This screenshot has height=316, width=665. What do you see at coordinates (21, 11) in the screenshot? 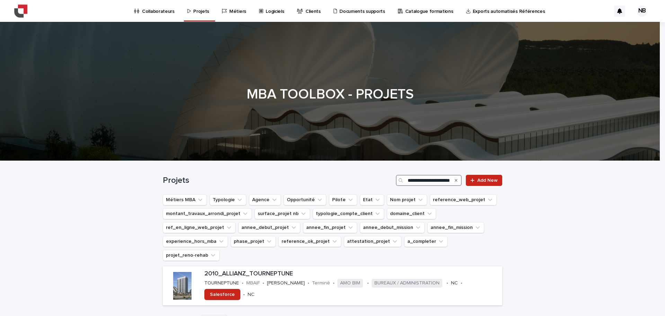
I see `img: YiAiwBLRm2aPEWe5IFcA` at bounding box center [21, 11].